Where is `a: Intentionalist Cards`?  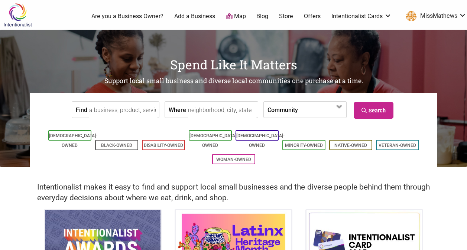 a: Intentionalist Cards is located at coordinates (361, 16).